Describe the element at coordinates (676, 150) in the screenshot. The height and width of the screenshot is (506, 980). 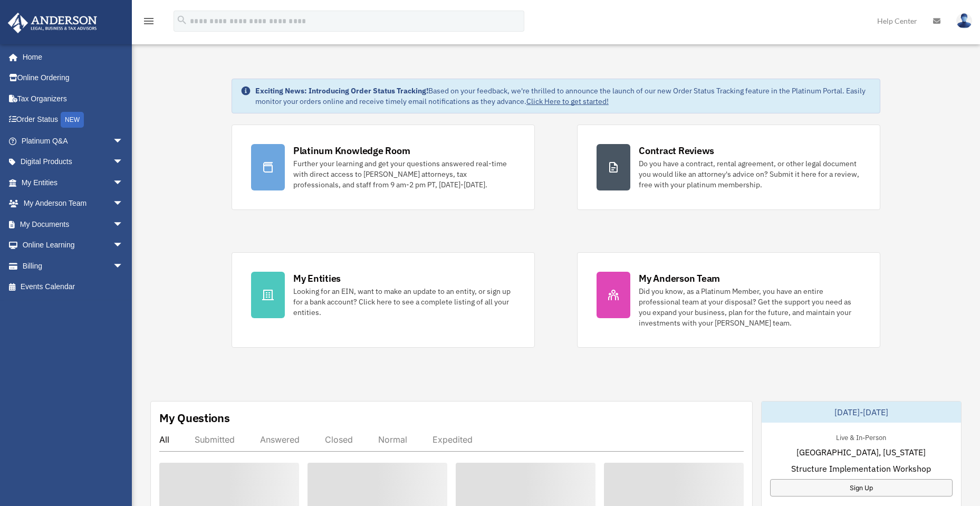
I see `div: Contract Reviews` at that location.